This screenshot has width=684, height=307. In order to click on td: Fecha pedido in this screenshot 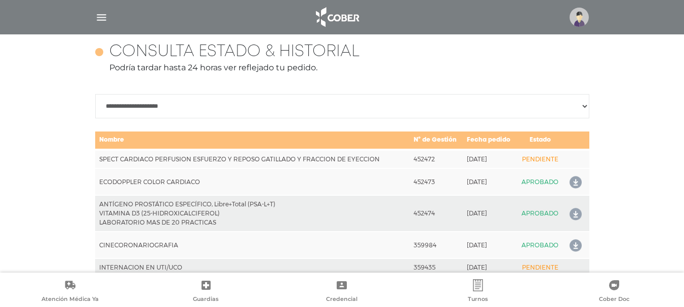, I will do `click(489, 140)`.